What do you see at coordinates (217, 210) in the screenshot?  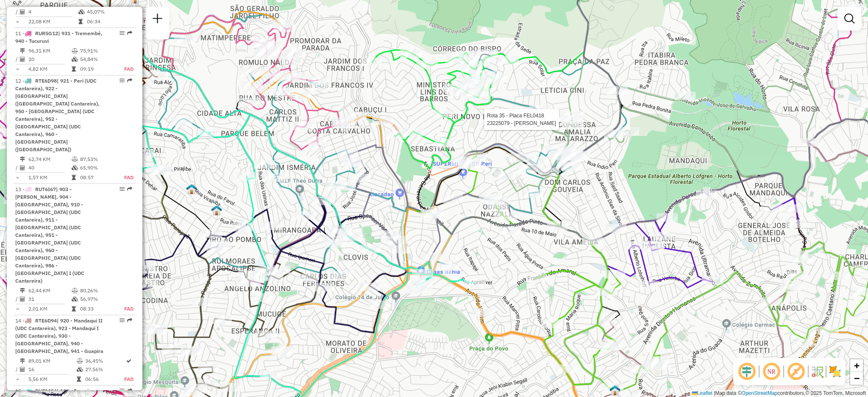 I see `img: PA DC` at bounding box center [217, 210].